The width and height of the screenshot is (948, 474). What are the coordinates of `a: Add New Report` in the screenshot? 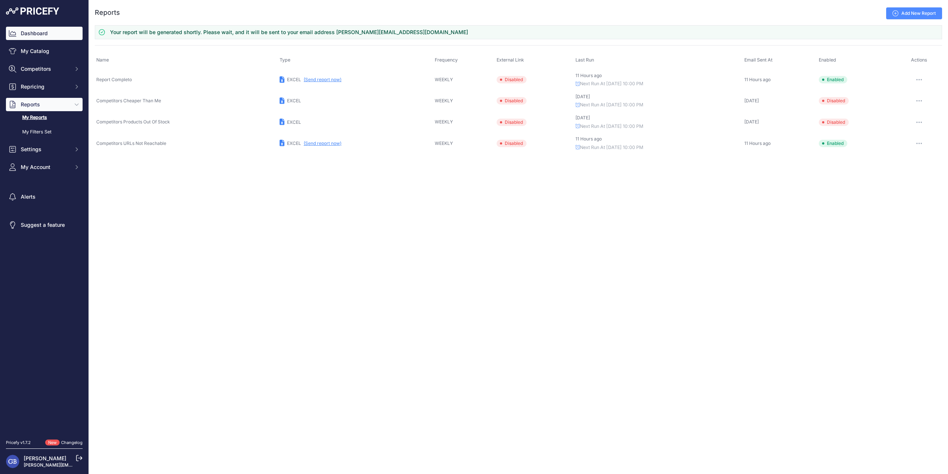 It's located at (914, 13).